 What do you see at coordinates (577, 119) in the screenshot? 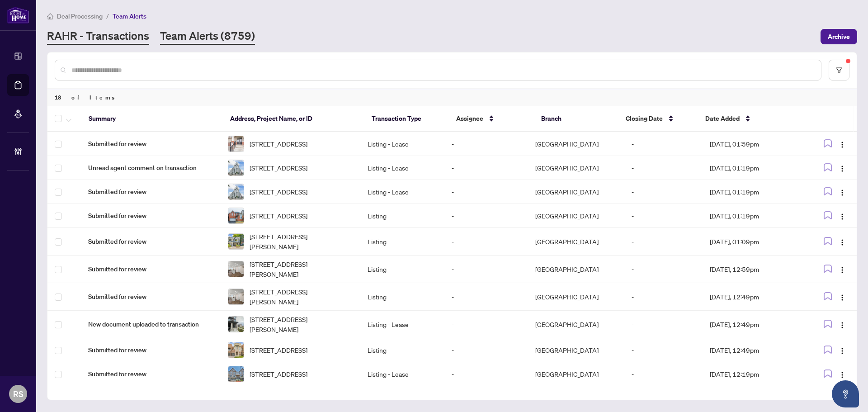
I see `th: Branch` at bounding box center [577, 119].